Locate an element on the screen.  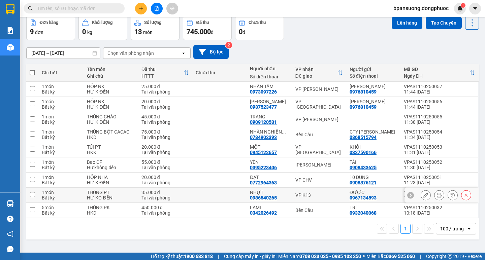
button: Khối lượng0kg is located at coordinates (103, 28).